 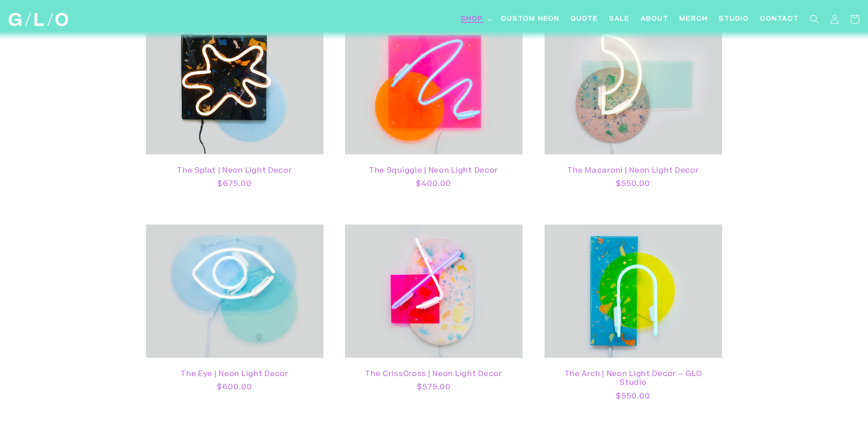 What do you see at coordinates (619, 19) in the screenshot?
I see `span: SALE` at bounding box center [619, 19].